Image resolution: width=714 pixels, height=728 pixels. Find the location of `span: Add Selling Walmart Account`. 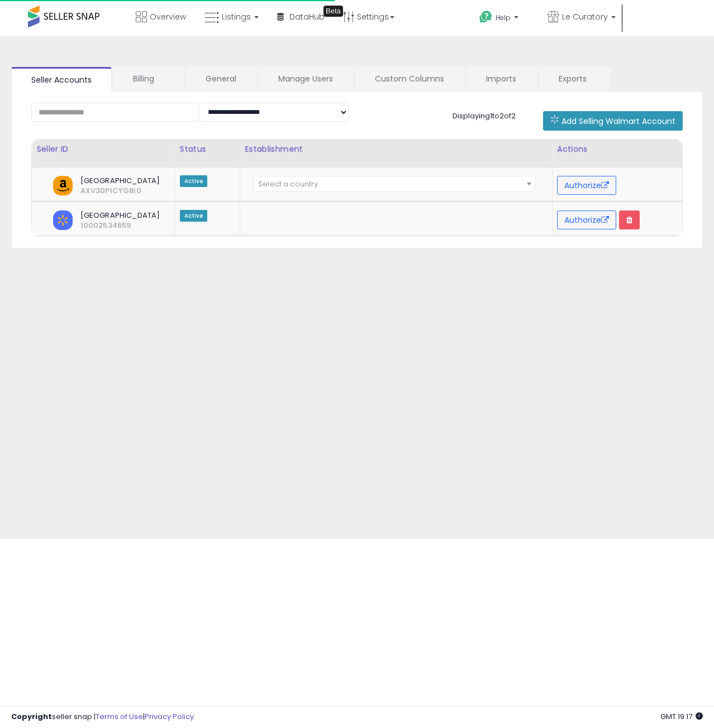

span: Add Selling Walmart Account is located at coordinates (619, 122).